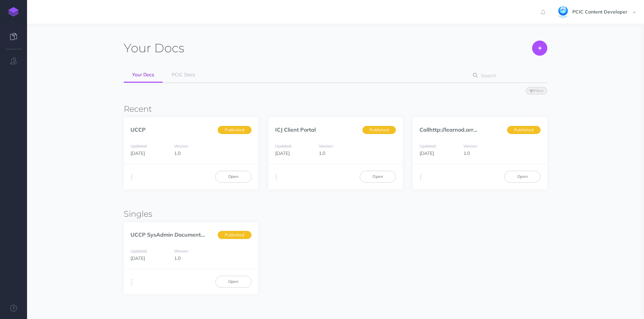 This screenshot has width=644, height=319. What do you see at coordinates (336, 214) in the screenshot?
I see `h3: Singles` at bounding box center [336, 214].